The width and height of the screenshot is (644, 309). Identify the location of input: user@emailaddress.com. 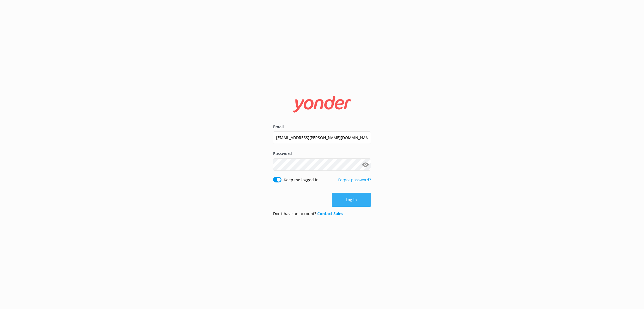
(322, 137).